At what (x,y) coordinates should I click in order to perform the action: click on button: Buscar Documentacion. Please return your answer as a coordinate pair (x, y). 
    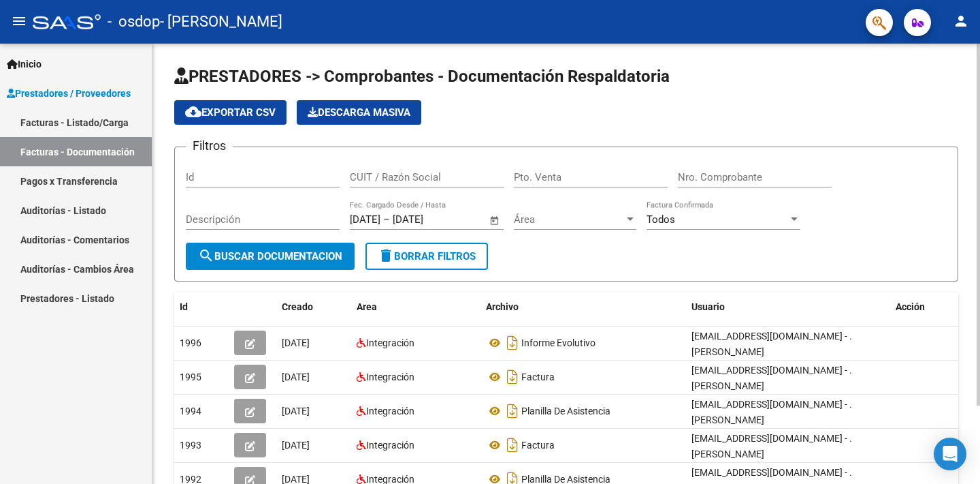
    Looking at the image, I should click on (270, 257).